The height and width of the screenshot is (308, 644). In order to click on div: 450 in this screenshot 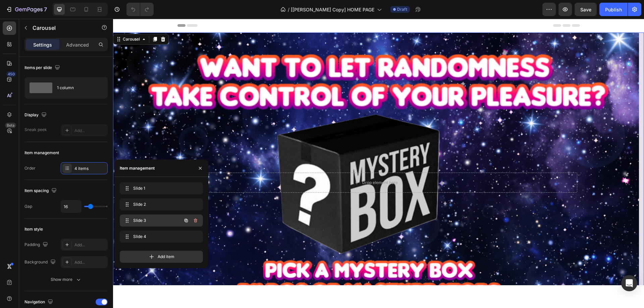, I will do `click(11, 74)`.